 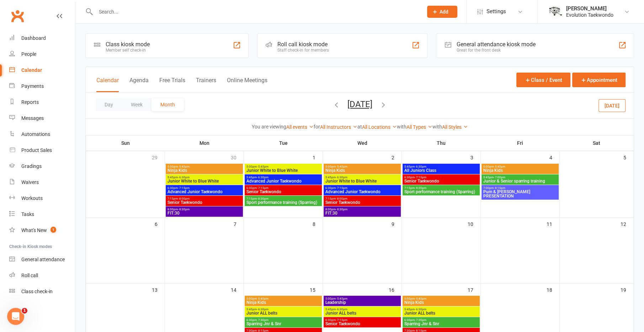 I want to click on div: General attendance, so click(x=43, y=259).